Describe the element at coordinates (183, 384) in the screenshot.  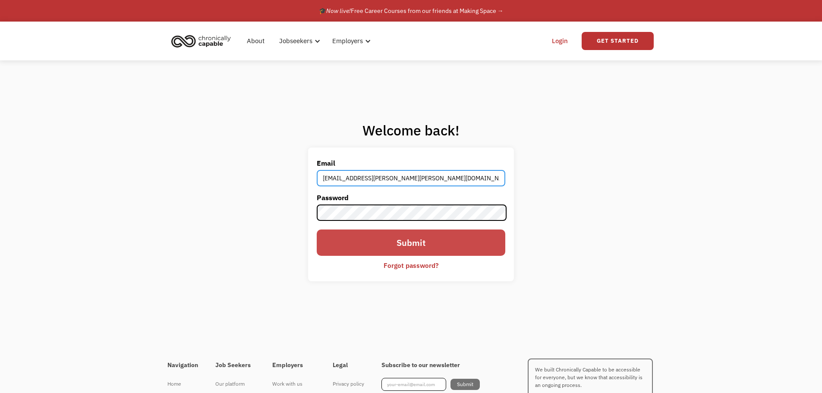
I see `a: Home` at that location.